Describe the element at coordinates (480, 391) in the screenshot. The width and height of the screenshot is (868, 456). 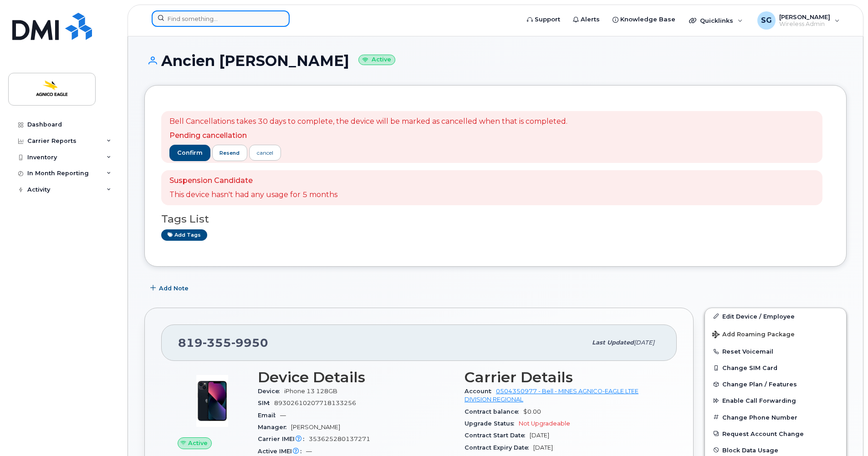
I see `span: Account` at that location.